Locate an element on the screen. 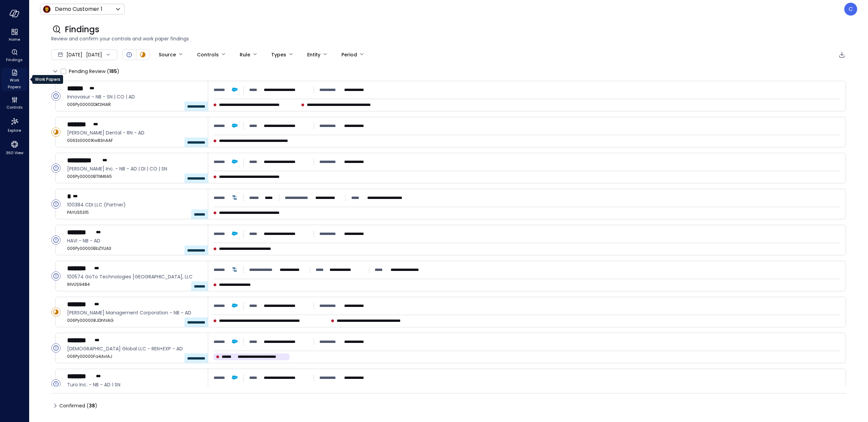 The height and width of the screenshot is (422, 868). span: 100384 CDI LLC (Partner) is located at coordinates (134, 205).